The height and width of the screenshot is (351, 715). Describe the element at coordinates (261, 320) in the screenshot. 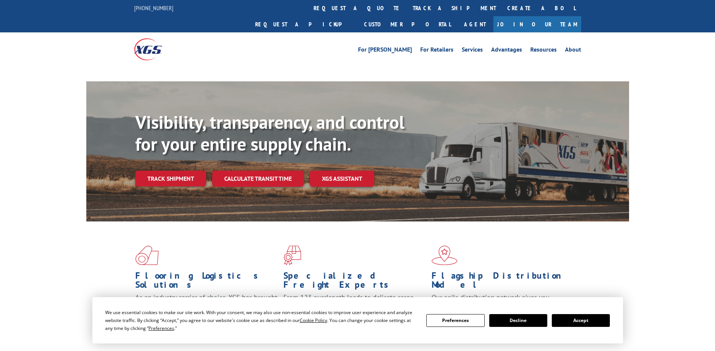

I see `div: We use essential cookies to make our site work. With your consent, we may also use non-essential ...` at that location.